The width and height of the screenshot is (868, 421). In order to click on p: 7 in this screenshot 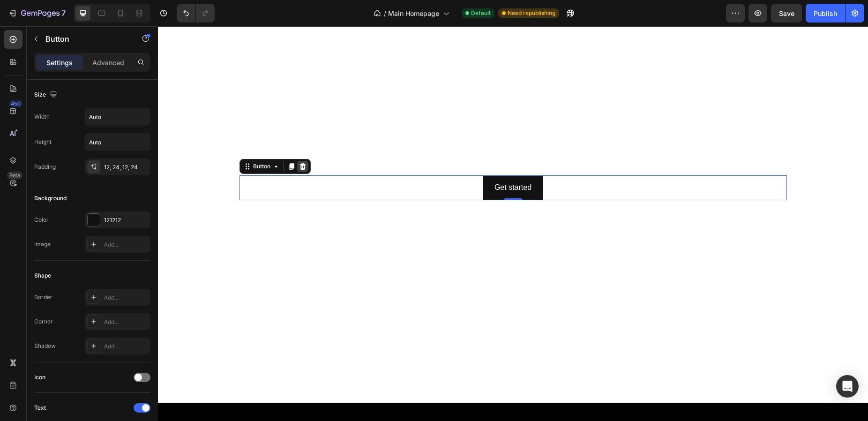, I will do `click(63, 13)`.